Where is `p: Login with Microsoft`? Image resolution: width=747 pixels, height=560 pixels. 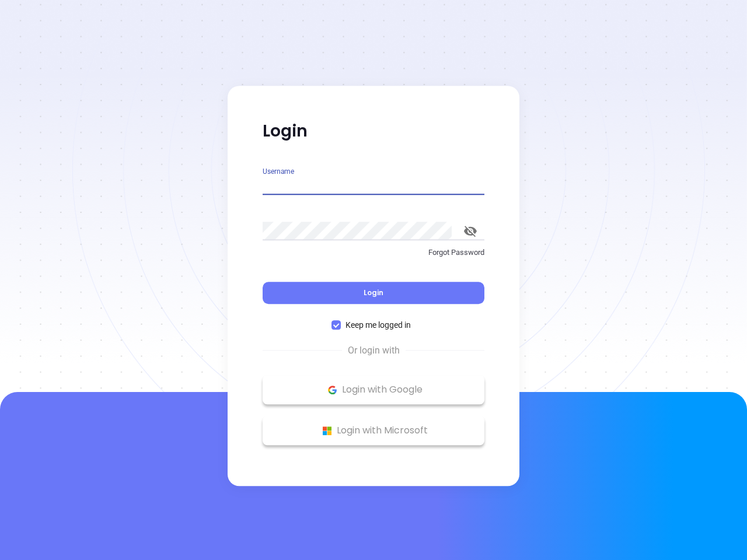
p: Login with Microsoft is located at coordinates (373, 430).